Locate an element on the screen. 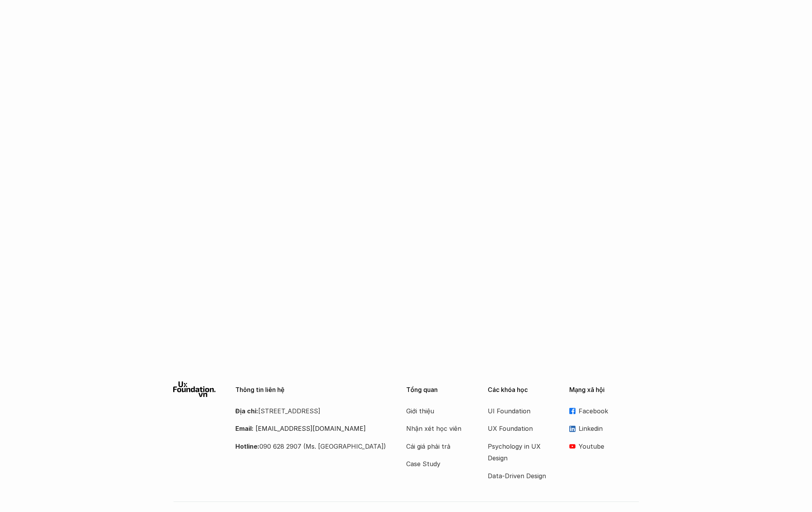 Image resolution: width=812 pixels, height=512 pixels. p: Youtube is located at coordinates (609, 447).